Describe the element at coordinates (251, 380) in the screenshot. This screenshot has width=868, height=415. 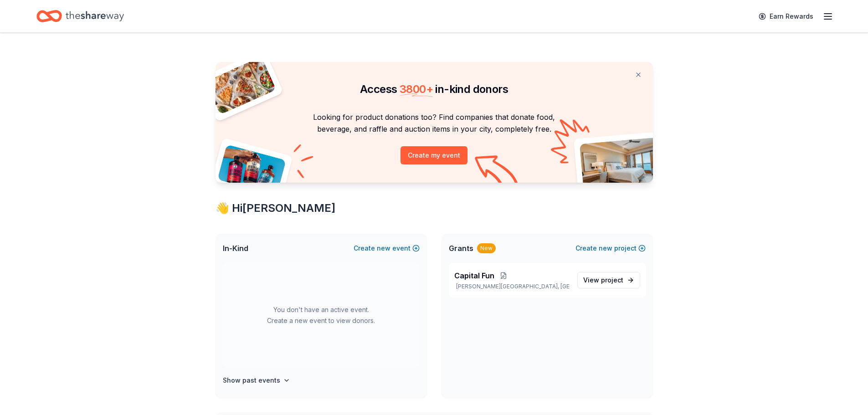
I see `h4: Show past events` at that location.